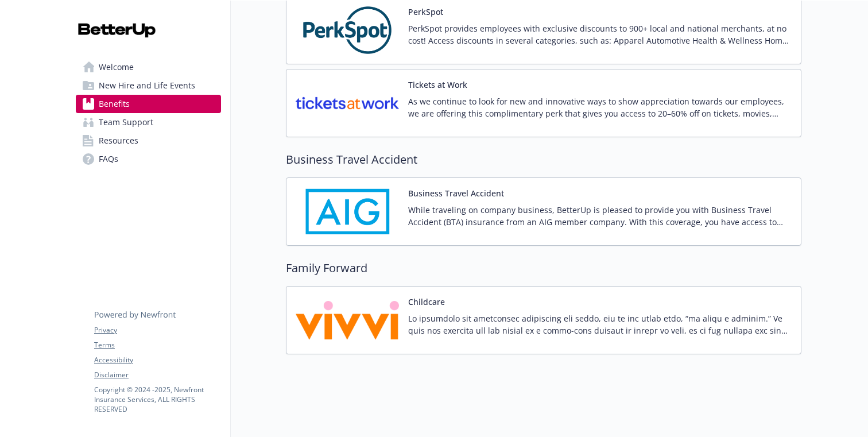 The height and width of the screenshot is (437, 868). What do you see at coordinates (347, 320) in the screenshot?
I see `img: Vivvi carrier logo` at bounding box center [347, 320].